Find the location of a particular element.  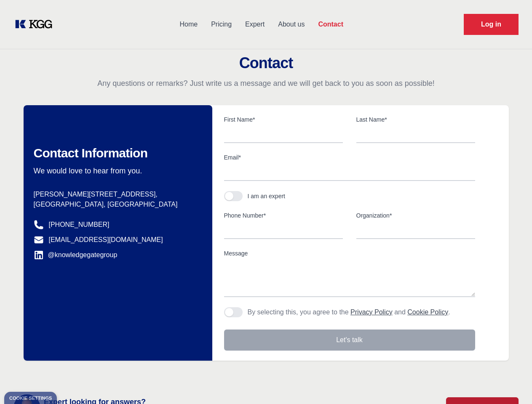

label: Phone Number* is located at coordinates (283, 215).